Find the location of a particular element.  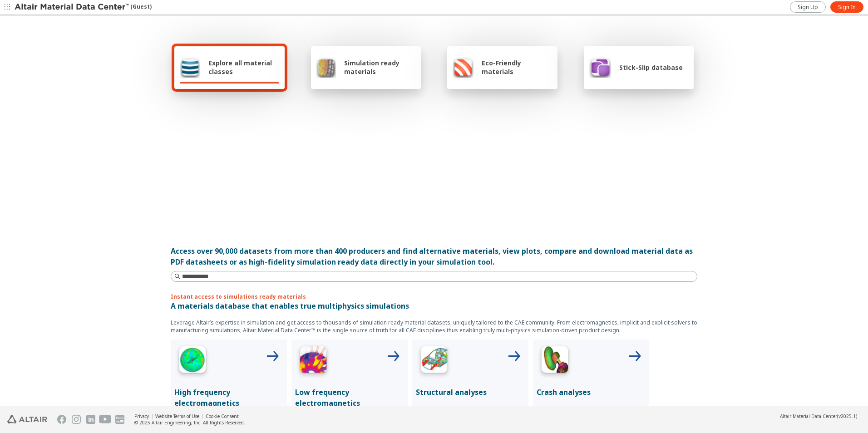

img: High Frequency Icon is located at coordinates (192, 361).